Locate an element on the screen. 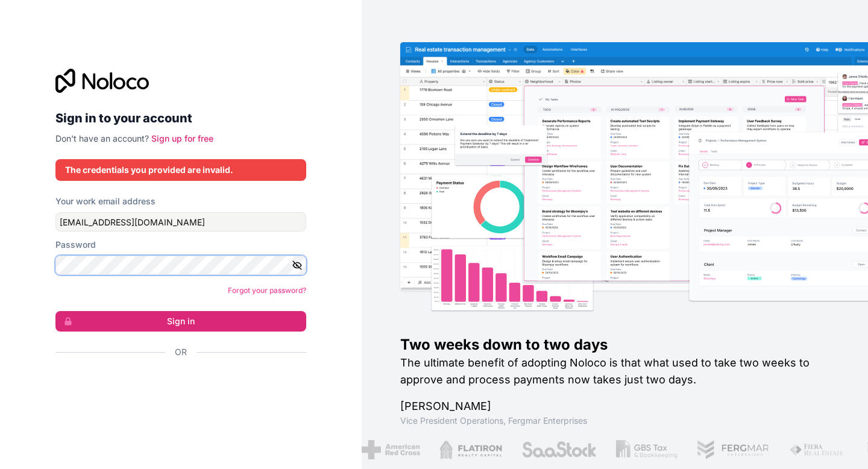 This screenshot has width=868, height=469. img: /assets/flatiron-C8eUkumj.png is located at coordinates (471, 450).